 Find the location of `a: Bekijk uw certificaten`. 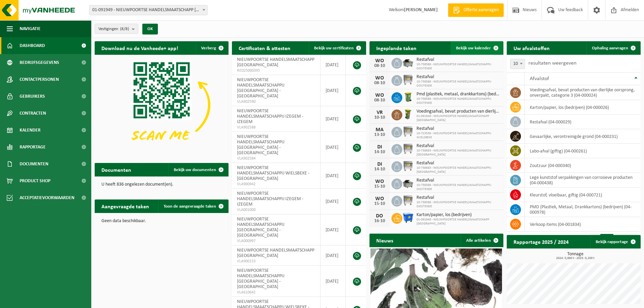

a: Bekijk uw certificaten is located at coordinates (337, 48).